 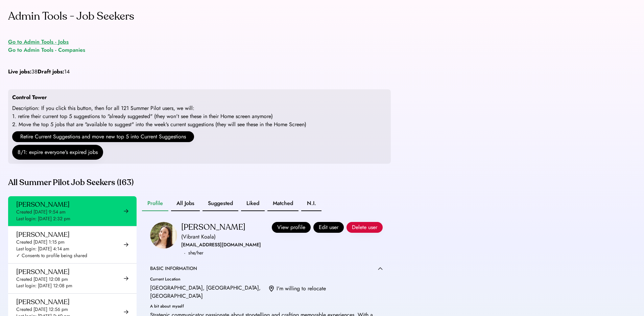 What do you see at coordinates (173, 269) in the screenshot?
I see `div: BASIC INFORMATION` at bounding box center [173, 269].